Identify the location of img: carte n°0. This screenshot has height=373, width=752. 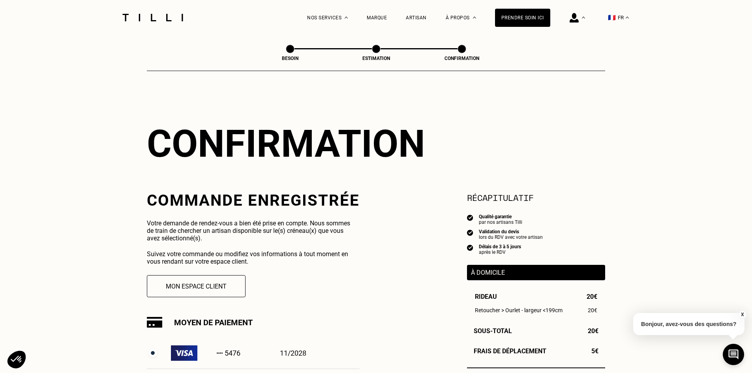
(153, 353).